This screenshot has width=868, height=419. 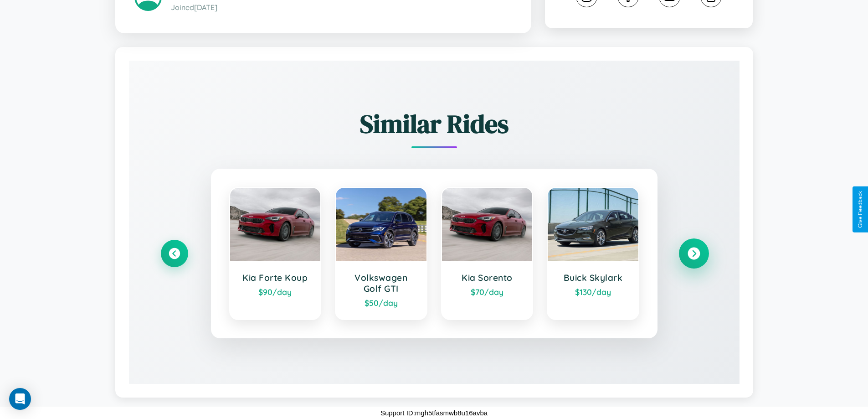 I want to click on h3: Kia Sorento, so click(x=487, y=278).